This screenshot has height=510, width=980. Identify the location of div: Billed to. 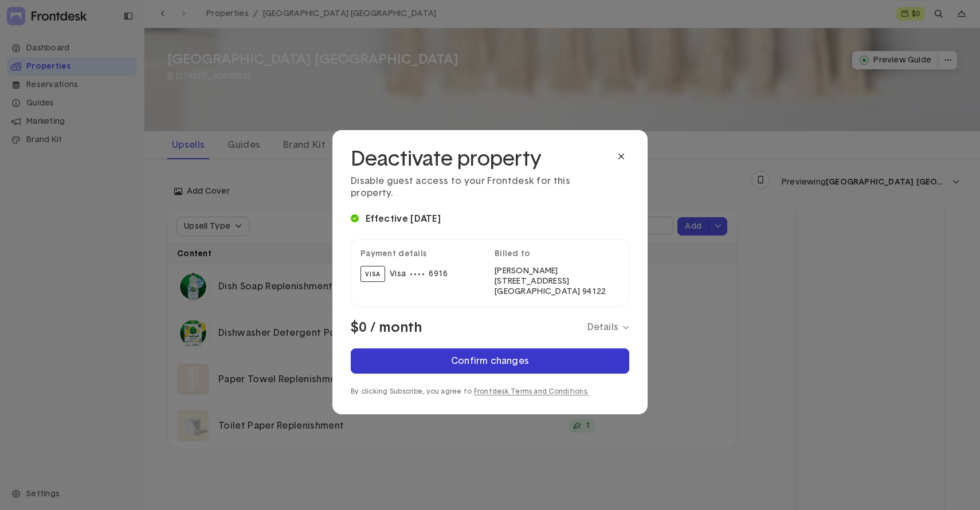
(557, 254).